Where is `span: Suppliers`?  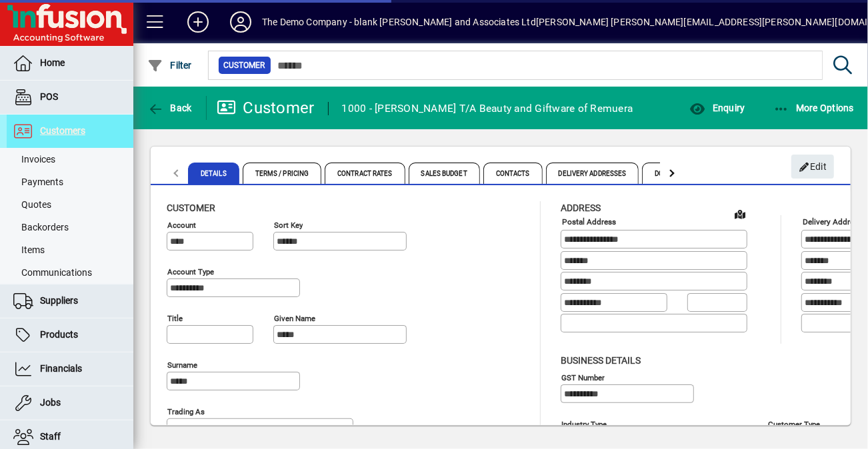
span: Suppliers is located at coordinates (59, 301).